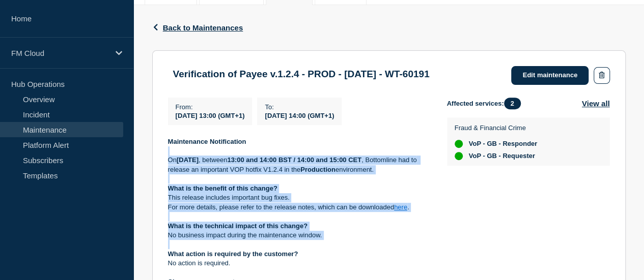  I want to click on strong: Maintenance Notification, so click(207, 142).